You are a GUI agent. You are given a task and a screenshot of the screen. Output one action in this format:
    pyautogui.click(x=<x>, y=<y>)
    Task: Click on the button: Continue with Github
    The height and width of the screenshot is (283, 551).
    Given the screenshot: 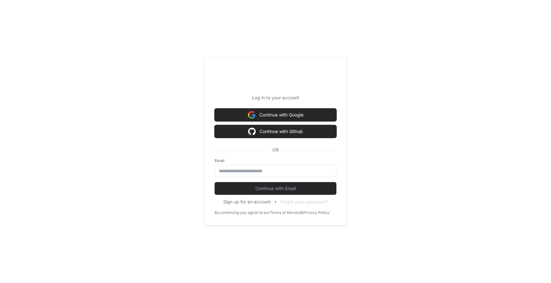 What is the action you would take?
    pyautogui.click(x=275, y=132)
    